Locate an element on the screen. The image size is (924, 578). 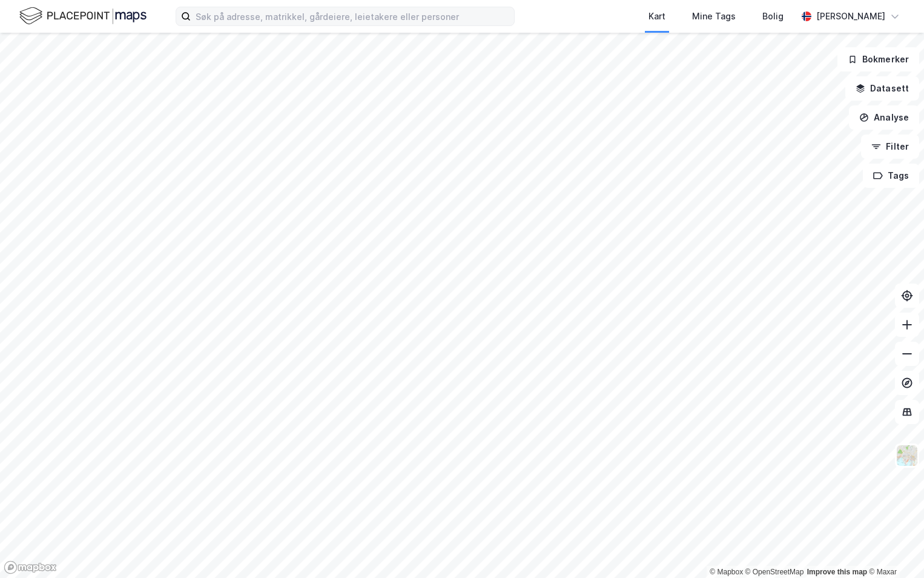
div: Bolig is located at coordinates (772, 16).